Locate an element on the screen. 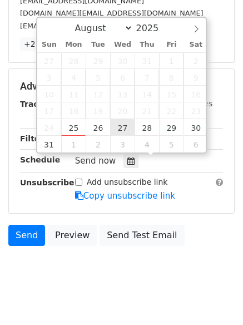 The height and width of the screenshot is (325, 243). span: September 2, 2025 is located at coordinates (98, 144).